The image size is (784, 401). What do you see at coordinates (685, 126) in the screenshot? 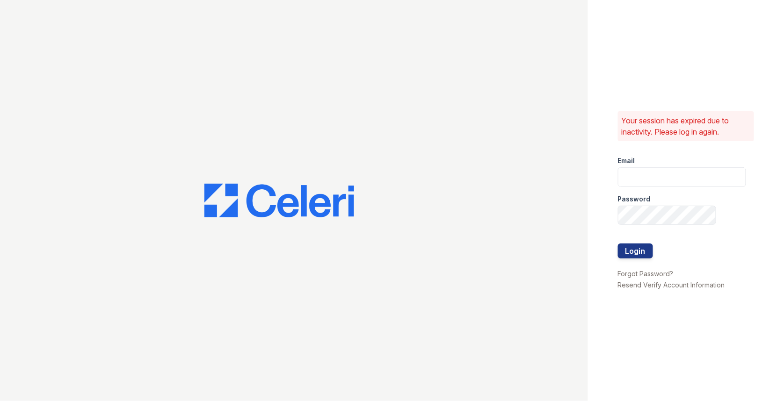
I see `p: Your session has expired due to inactivity. Please log in again.` at bounding box center [685, 126].